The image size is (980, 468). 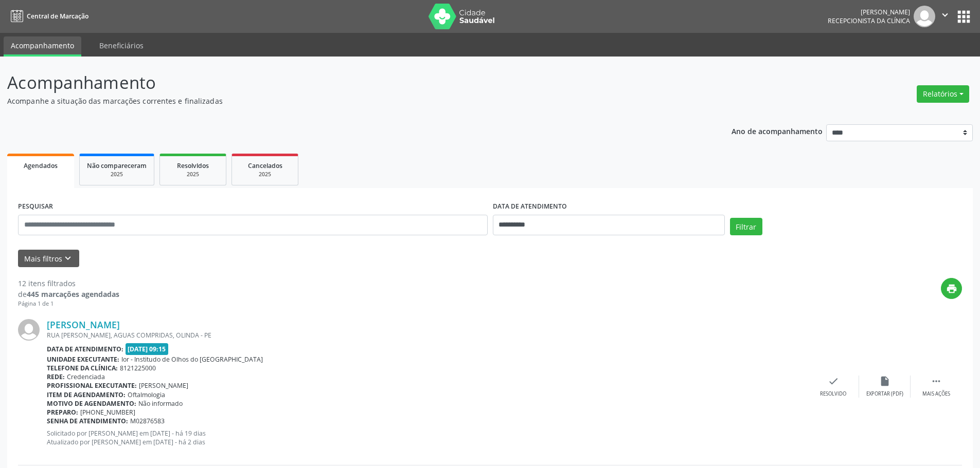 I want to click on b: Rede:, so click(x=55, y=376).